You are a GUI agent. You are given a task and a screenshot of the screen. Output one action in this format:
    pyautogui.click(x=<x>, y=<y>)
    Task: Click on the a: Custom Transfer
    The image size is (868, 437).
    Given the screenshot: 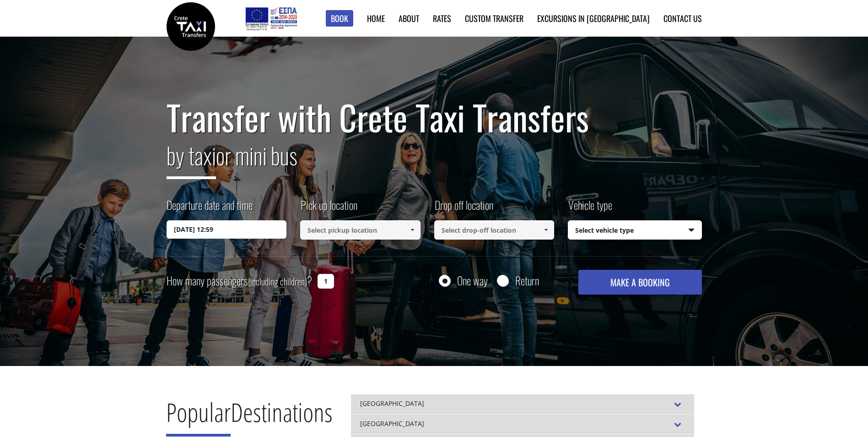 What is the action you would take?
    pyautogui.click(x=494, y=18)
    